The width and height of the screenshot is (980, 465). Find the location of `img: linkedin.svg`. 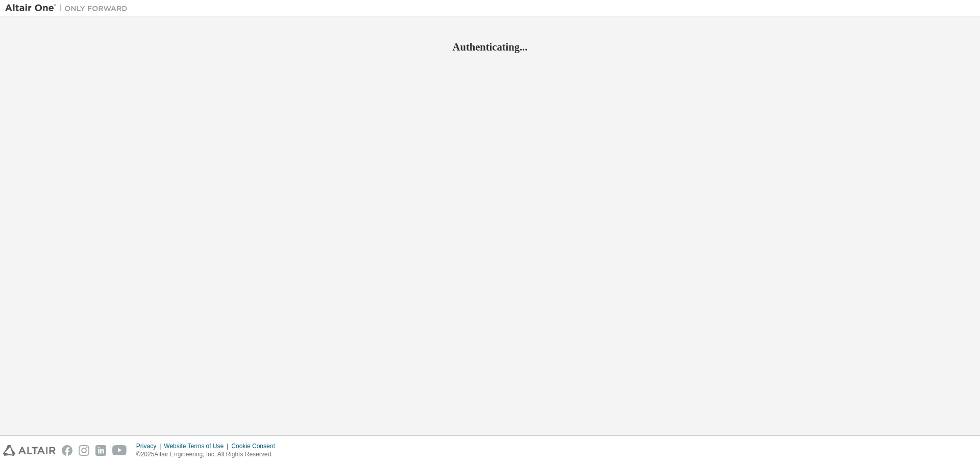

img: linkedin.svg is located at coordinates (101, 450).